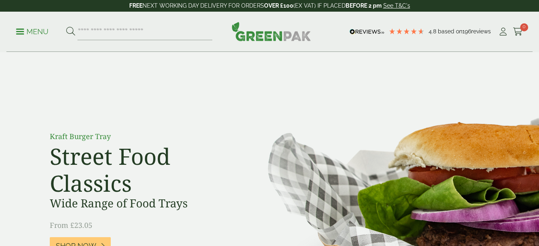 Image resolution: width=539 pixels, height=246 pixels. I want to click on p: Kraft Burger Tray, so click(140, 136).